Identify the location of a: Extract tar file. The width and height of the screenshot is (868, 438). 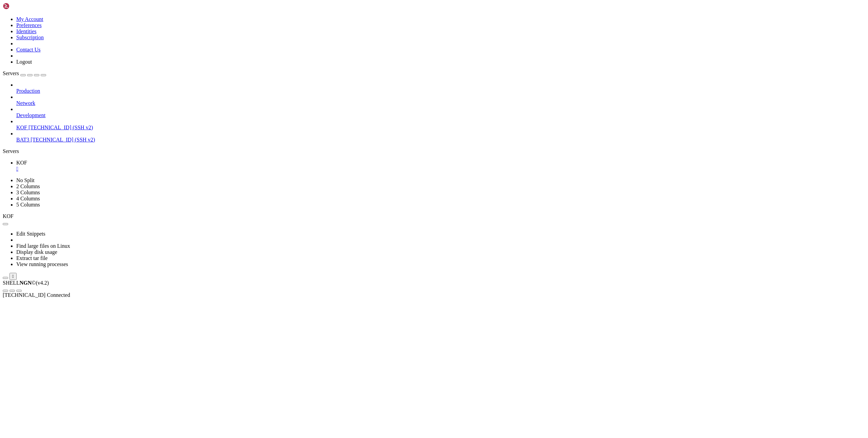
(32, 258).